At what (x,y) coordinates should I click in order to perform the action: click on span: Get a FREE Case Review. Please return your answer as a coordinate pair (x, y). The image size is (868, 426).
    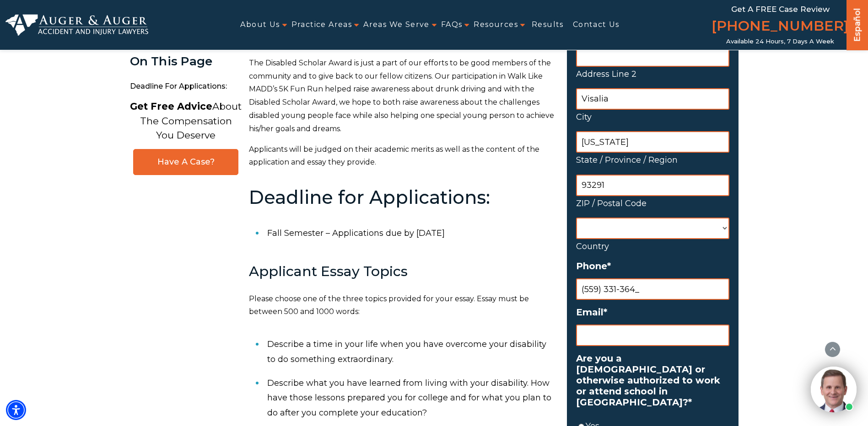
    Looking at the image, I should click on (780, 9).